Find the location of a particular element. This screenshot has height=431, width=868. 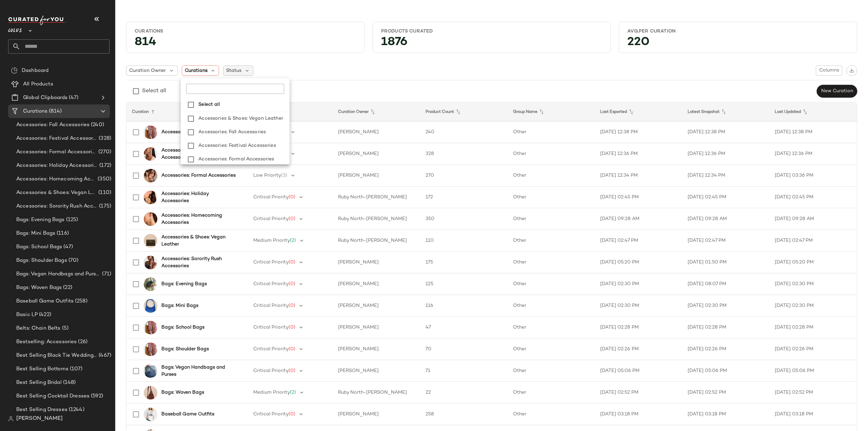

span: (148) is located at coordinates (69, 383).